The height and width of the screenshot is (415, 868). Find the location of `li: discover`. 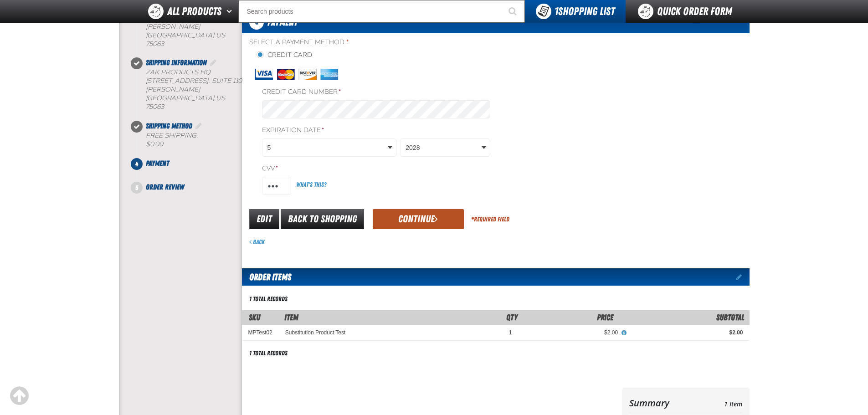

li: discover is located at coordinates (308, 74).